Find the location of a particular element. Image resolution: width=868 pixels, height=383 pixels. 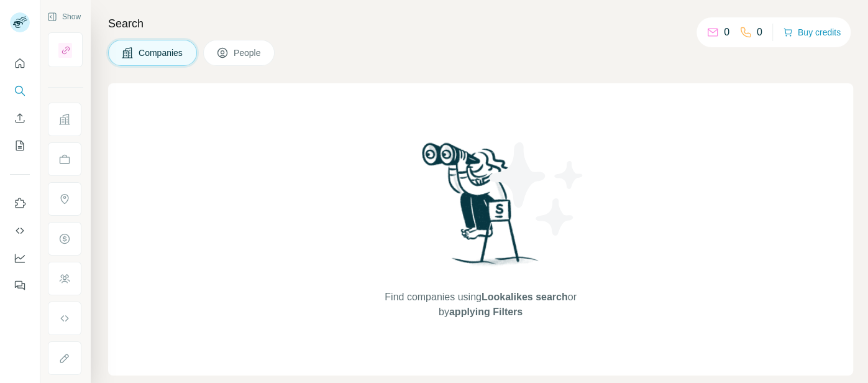

button: Buy credits is located at coordinates (811, 32).